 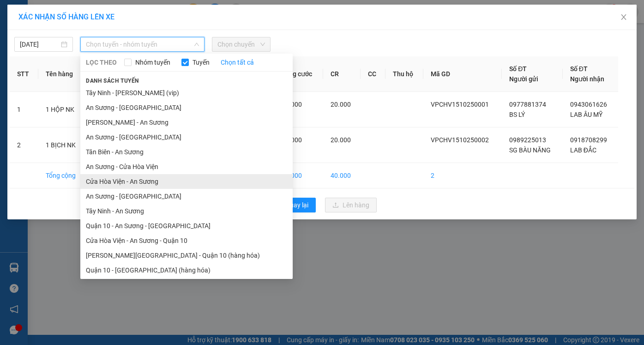 What do you see at coordinates (24, 74) in the screenshot?
I see `th: STT` at bounding box center [24, 74].